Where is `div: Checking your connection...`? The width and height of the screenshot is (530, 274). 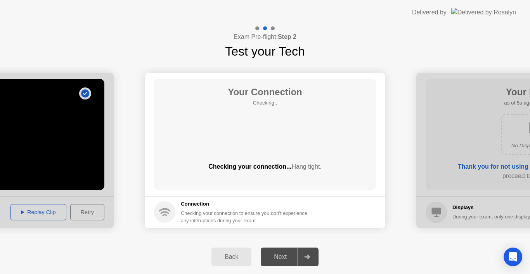
div: Checking your connection... is located at coordinates (265, 167).